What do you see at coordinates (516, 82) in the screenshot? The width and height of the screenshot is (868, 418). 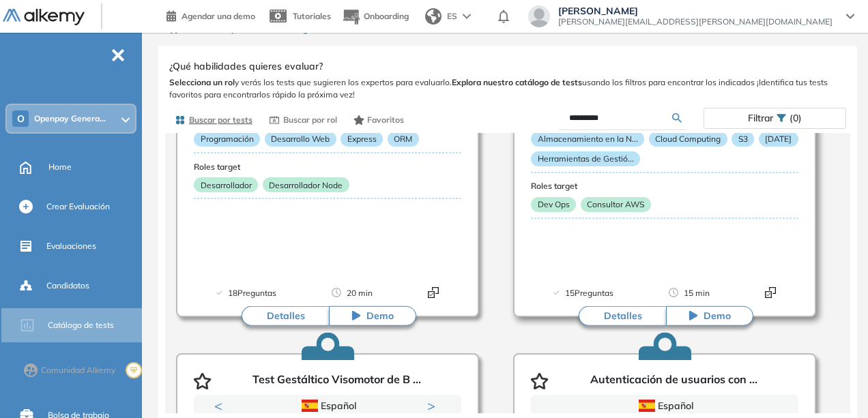 I see `b: Explora nuestro catálogo de tests` at bounding box center [516, 82].